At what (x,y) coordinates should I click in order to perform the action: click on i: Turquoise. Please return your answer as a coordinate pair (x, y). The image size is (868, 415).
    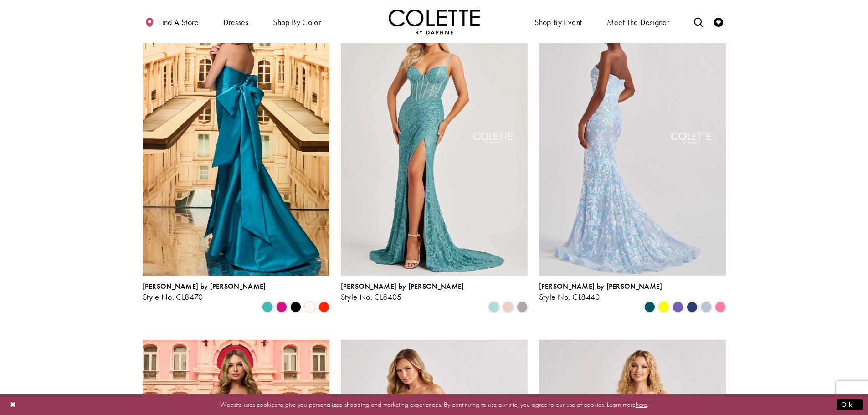
    Looking at the image, I should click on (268, 307).